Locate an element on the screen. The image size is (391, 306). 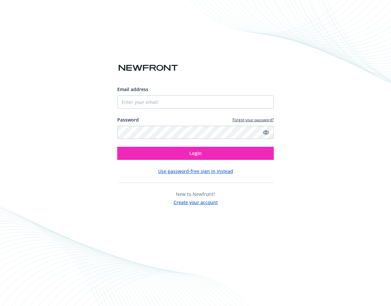
span: Email address is located at coordinates (133, 89).